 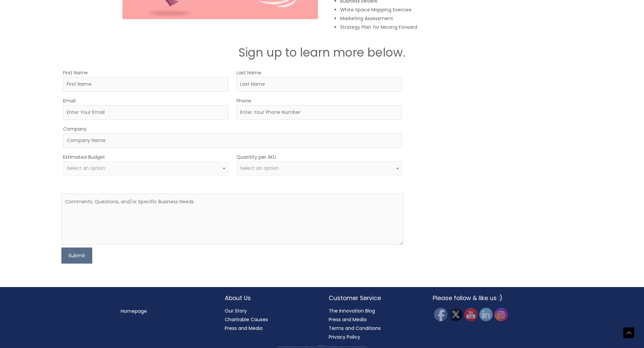 I want to click on label: Company, so click(x=75, y=129).